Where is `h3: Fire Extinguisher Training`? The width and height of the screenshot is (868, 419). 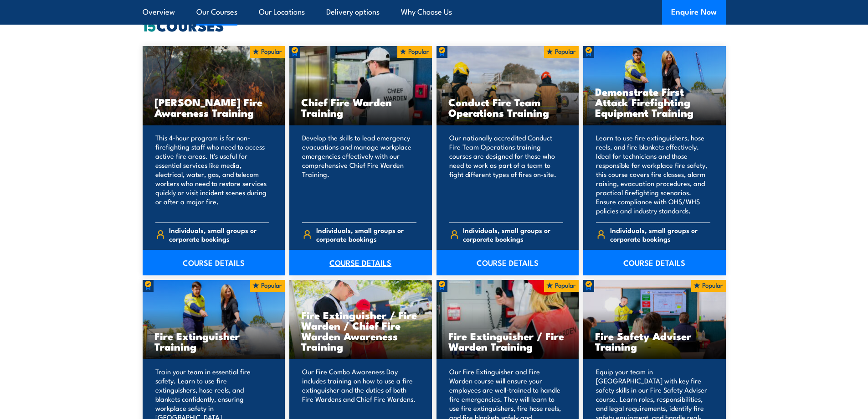
h3: Fire Extinguisher Training is located at coordinates (214, 341).